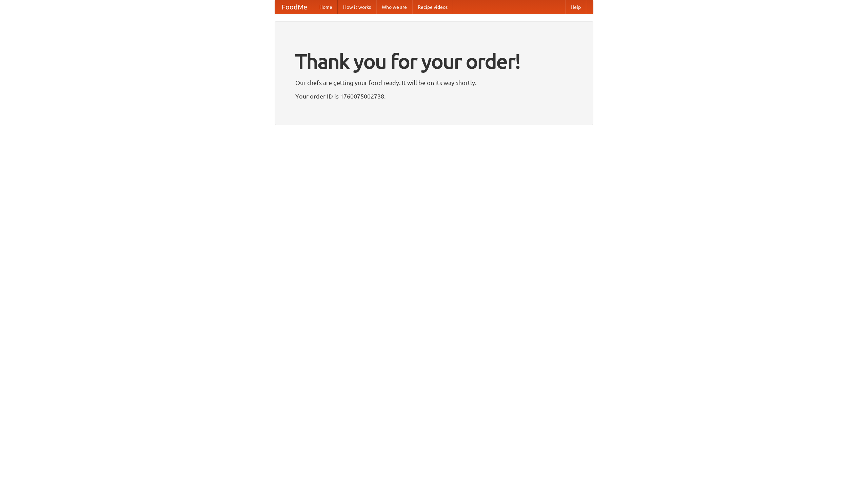 This screenshot has height=479, width=868. What do you see at coordinates (294, 7) in the screenshot?
I see `a: FoodMe` at bounding box center [294, 7].